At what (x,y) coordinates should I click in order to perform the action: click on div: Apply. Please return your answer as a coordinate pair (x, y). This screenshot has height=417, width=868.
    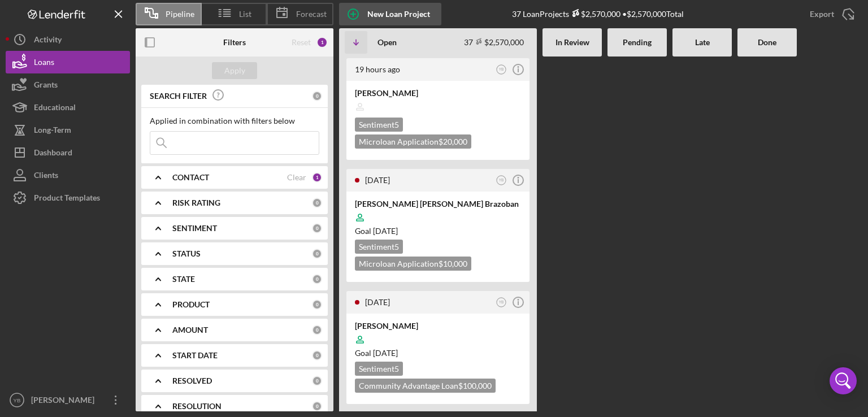
    Looking at the image, I should click on (235, 71).